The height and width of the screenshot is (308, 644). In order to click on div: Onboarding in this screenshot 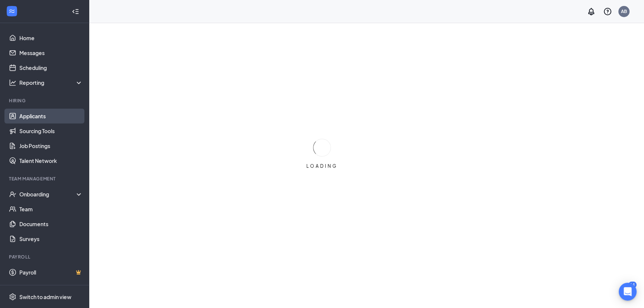, I will do `click(48, 194)`.